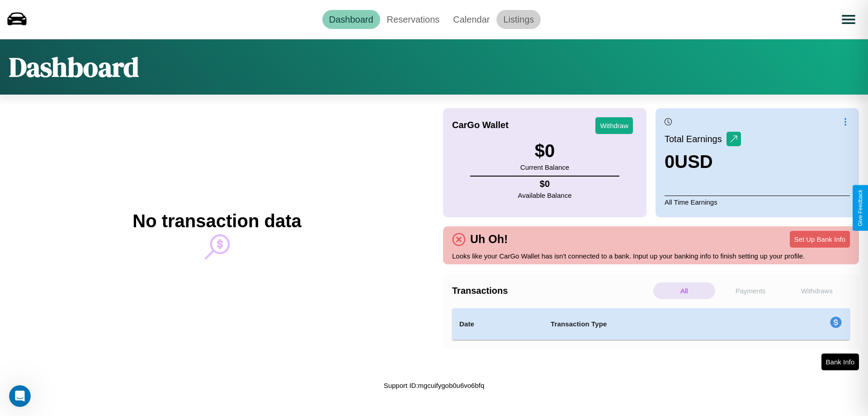  Describe the element at coordinates (849, 19) in the screenshot. I see `button: Open menu` at that location.